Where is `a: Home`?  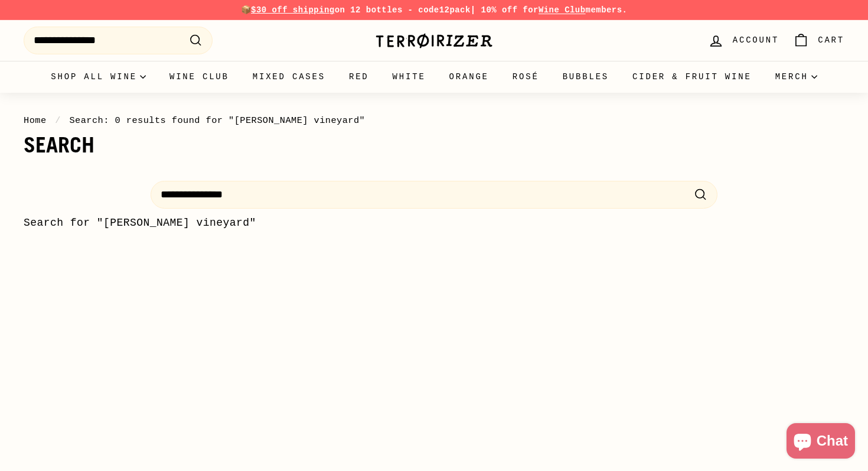 a: Home is located at coordinates (35, 120).